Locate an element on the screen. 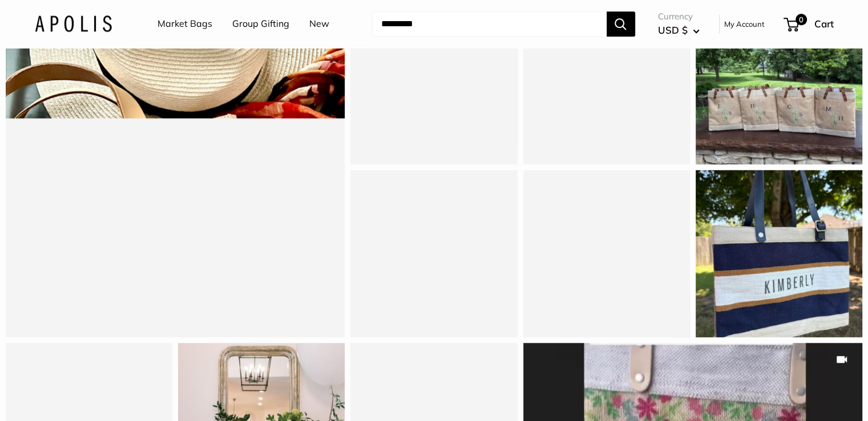 The width and height of the screenshot is (868, 421). span: Currency is located at coordinates (678, 17).